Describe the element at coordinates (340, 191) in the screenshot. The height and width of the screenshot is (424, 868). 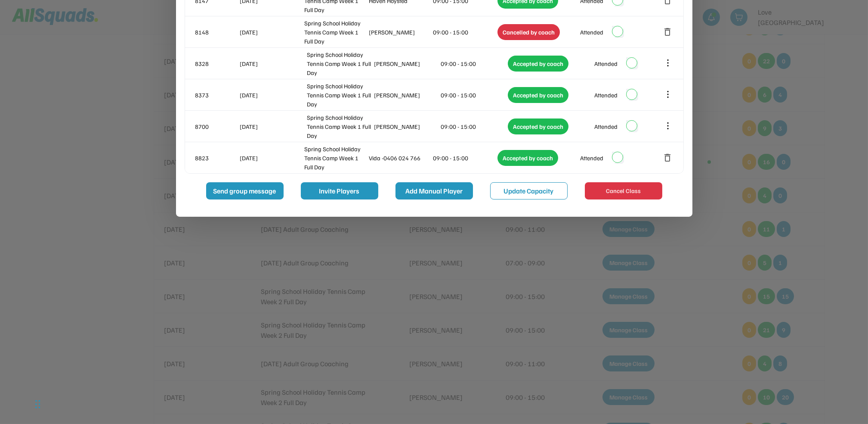
I see `button: Invite Players` at that location.